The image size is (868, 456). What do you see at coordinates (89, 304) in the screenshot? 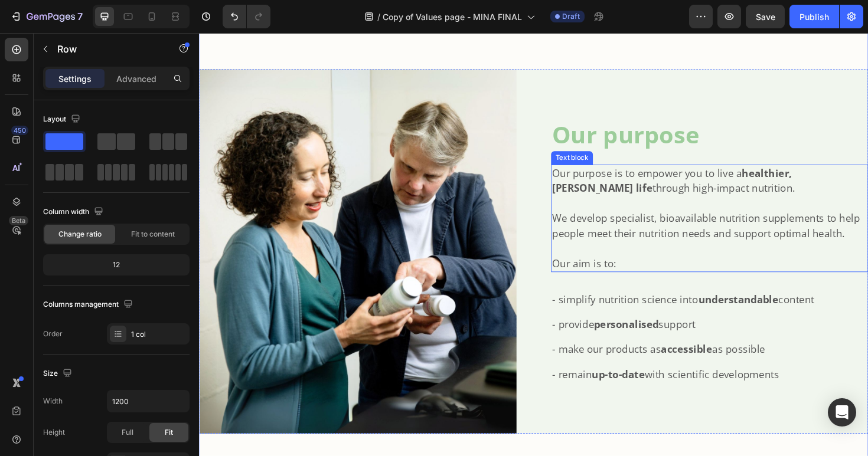
I see `div: Columns management` at bounding box center [89, 304].